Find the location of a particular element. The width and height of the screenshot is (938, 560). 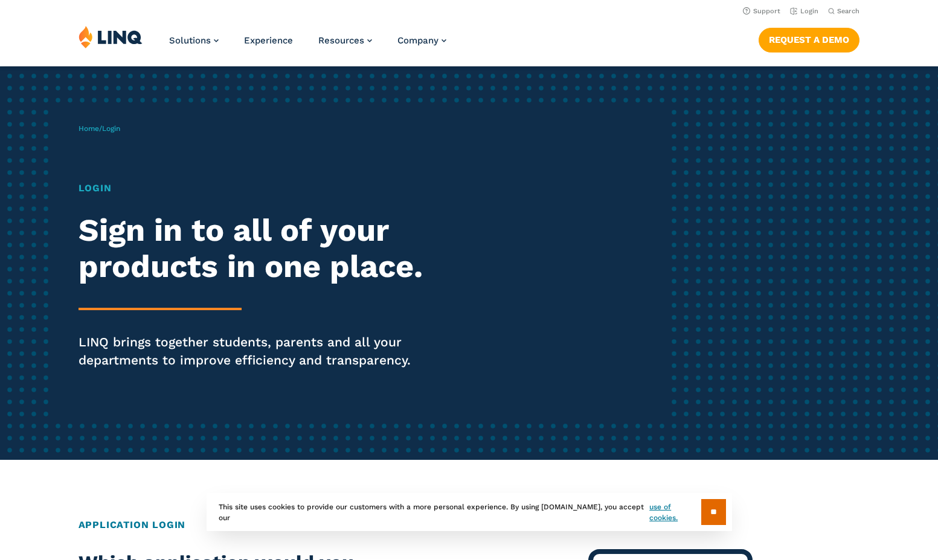

span: Solutions is located at coordinates (189, 41).